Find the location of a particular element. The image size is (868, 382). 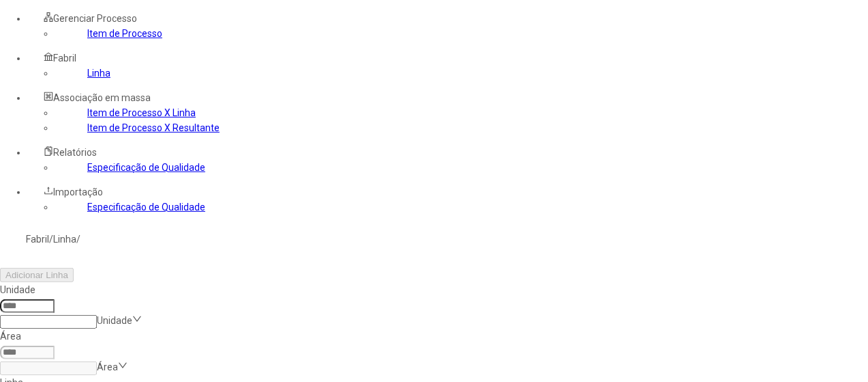

nz-select-placeholder: Área is located at coordinates (107, 366).